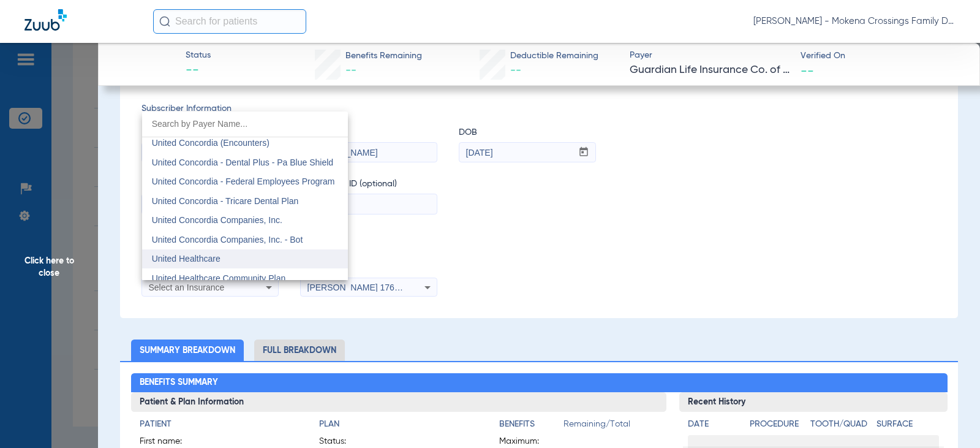 The width and height of the screenshot is (980, 448). What do you see at coordinates (217, 220) in the screenshot?
I see `span: United Concordia Companies, Inc.` at bounding box center [217, 220].